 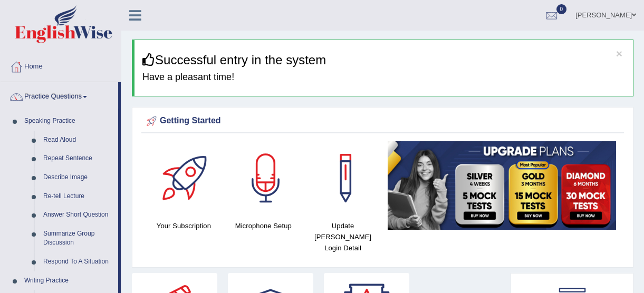 What do you see at coordinates (384, 78) in the screenshot?
I see `h4: Have a pleasant time!` at bounding box center [384, 78].